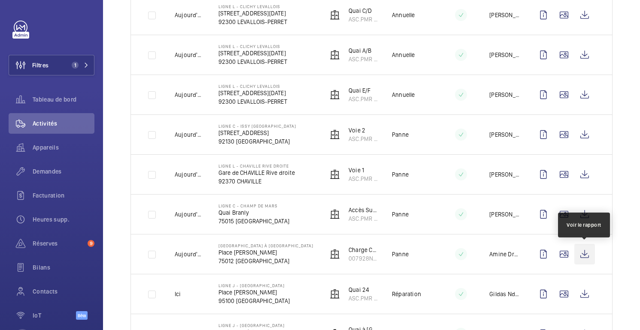  Describe the element at coordinates (37, 316) in the screenshot. I see `font: IoT` at that location.